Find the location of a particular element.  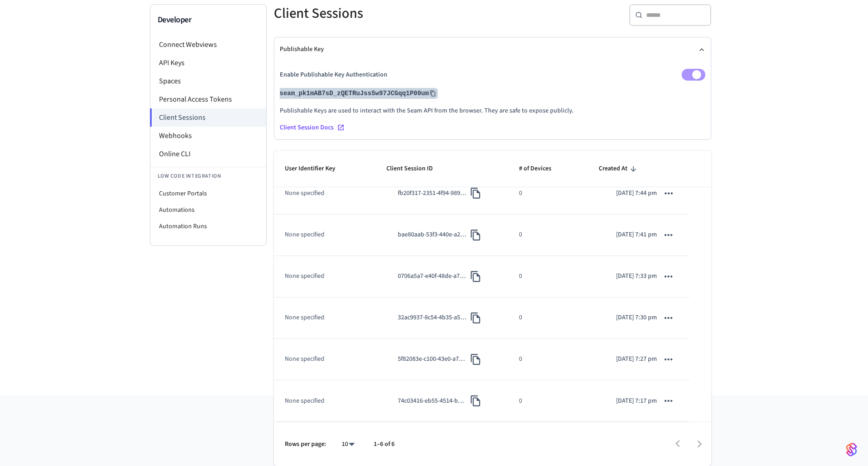

span: # of Devices is located at coordinates (541, 169).